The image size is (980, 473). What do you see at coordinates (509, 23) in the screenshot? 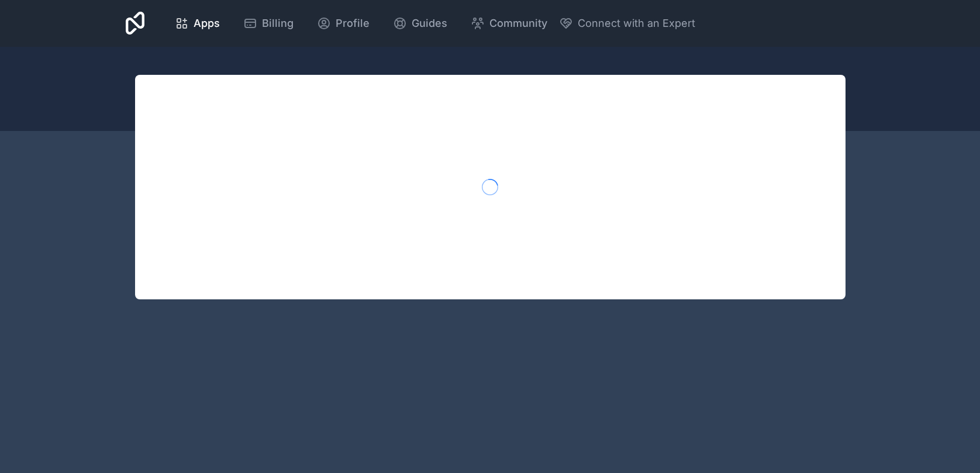
I see `a: Community` at bounding box center [509, 23].